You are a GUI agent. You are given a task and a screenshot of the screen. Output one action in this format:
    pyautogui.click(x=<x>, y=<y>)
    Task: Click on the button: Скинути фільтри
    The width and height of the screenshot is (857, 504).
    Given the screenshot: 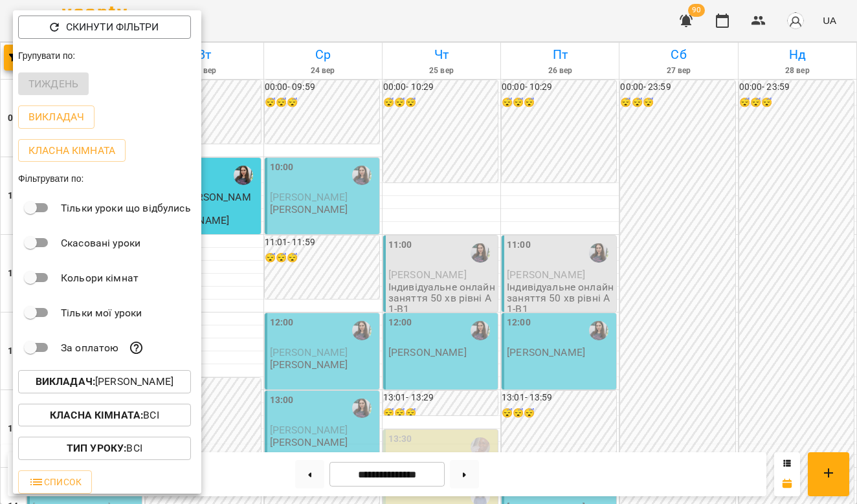 What is the action you would take?
    pyautogui.click(x=104, y=27)
    